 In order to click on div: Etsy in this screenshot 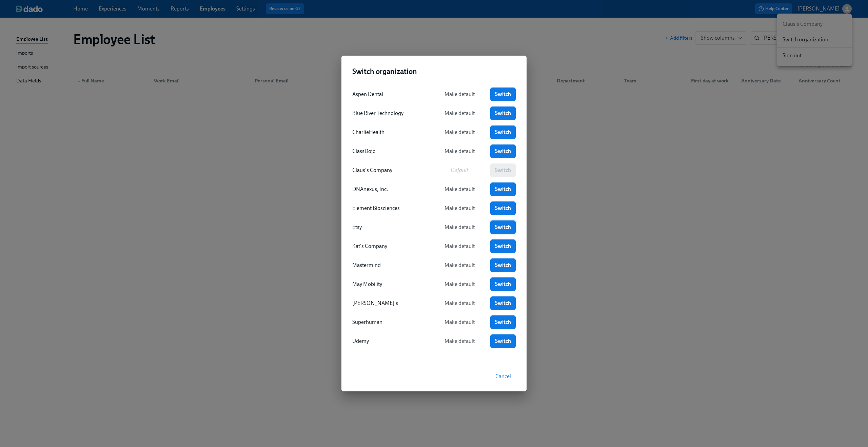, I will do `click(391, 228)`.